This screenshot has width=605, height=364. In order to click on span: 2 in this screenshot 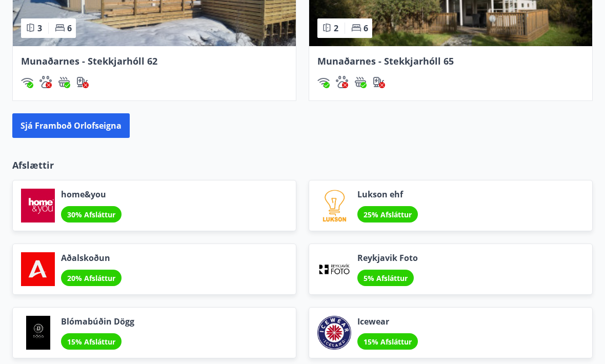, I will do `click(336, 28)`.